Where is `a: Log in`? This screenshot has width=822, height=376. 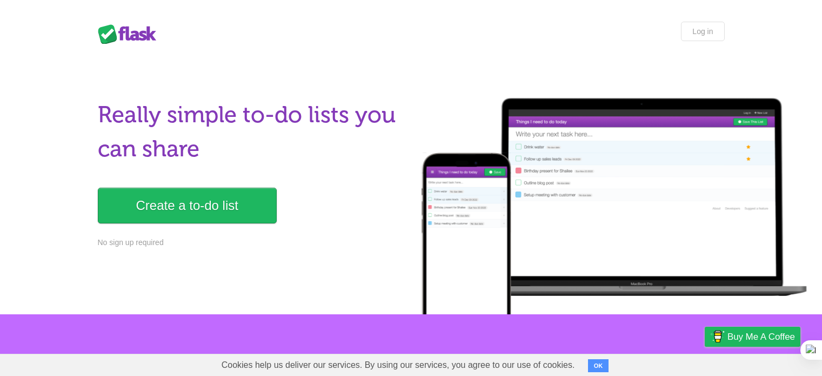
a: Log in is located at coordinates (703, 31).